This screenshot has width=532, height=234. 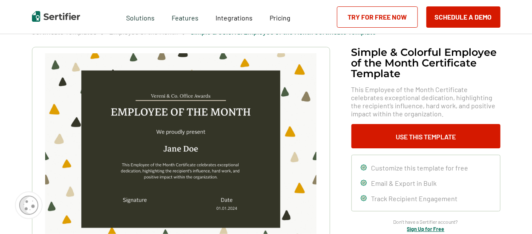 I want to click on span: Email & Export in Bulk, so click(x=404, y=183).